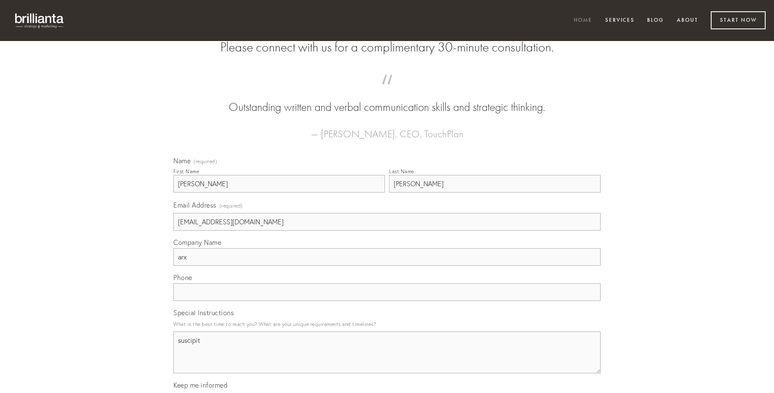 The width and height of the screenshot is (774, 393). What do you see at coordinates (186, 171) in the screenshot?
I see `div: First Name` at bounding box center [186, 171].